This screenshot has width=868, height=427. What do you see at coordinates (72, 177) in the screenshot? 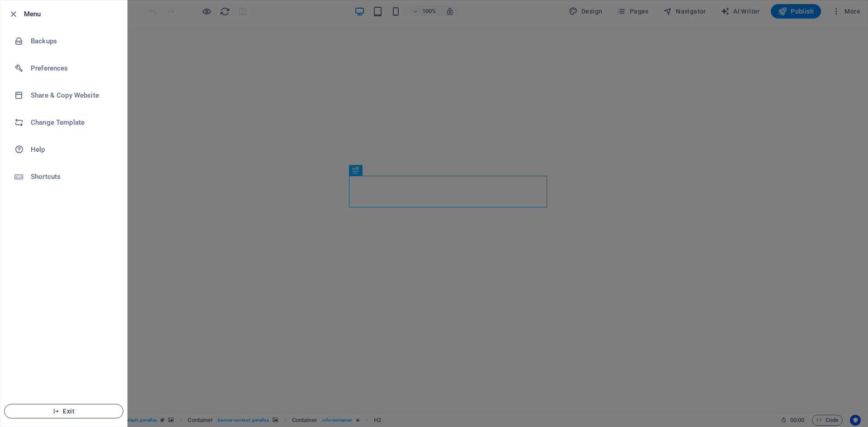
I see `h6: Shortcuts` at bounding box center [72, 177].